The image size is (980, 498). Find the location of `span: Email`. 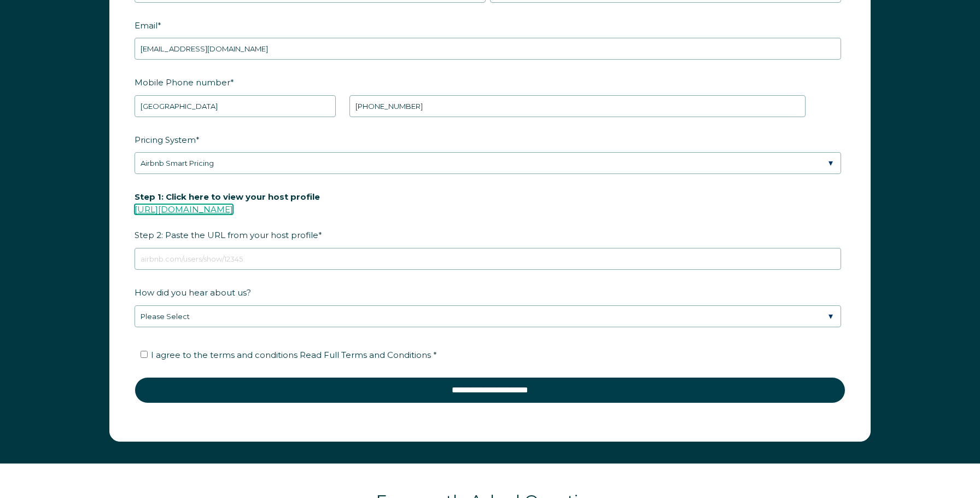

span: Email is located at coordinates (146, 25).